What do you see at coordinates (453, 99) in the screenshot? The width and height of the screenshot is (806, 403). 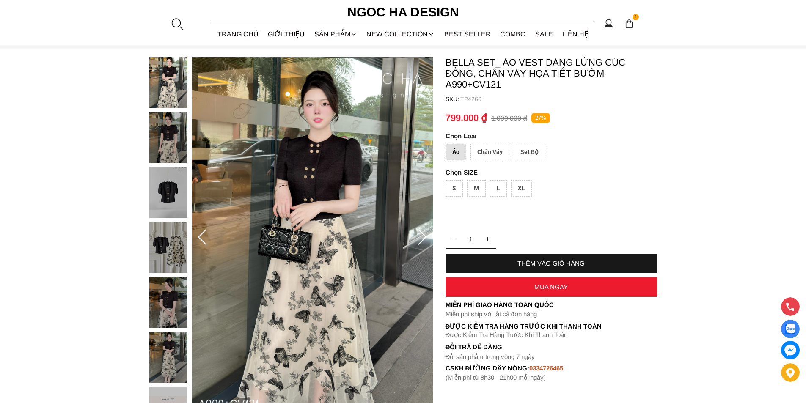 I see `h6: SKU:` at bounding box center [453, 99].